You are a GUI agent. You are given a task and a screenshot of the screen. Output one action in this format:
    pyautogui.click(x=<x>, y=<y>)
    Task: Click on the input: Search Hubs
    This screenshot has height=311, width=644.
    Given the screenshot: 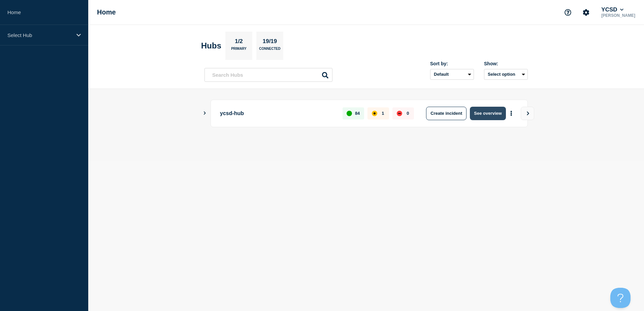 What is the action you would take?
    pyautogui.click(x=268, y=75)
    